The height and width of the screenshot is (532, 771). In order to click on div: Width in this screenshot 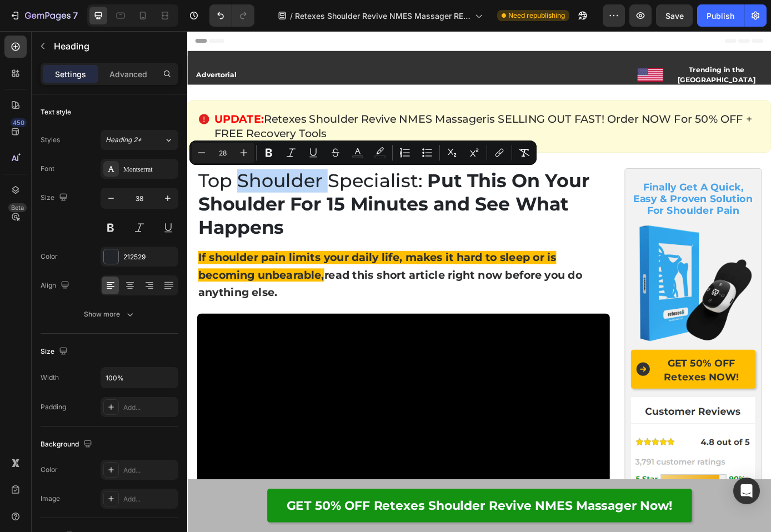, I will do `click(50, 378)`.